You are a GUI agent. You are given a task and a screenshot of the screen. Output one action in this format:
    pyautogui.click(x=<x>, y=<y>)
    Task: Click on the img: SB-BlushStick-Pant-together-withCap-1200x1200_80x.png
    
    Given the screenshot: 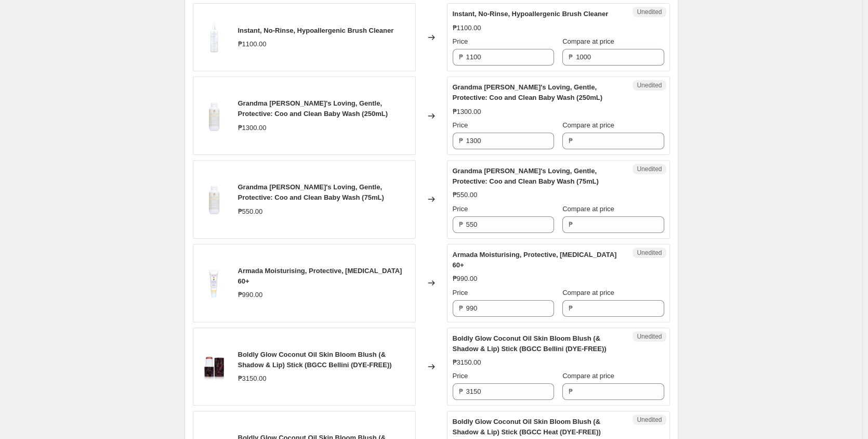 What is the action you would take?
    pyautogui.click(x=214, y=367)
    